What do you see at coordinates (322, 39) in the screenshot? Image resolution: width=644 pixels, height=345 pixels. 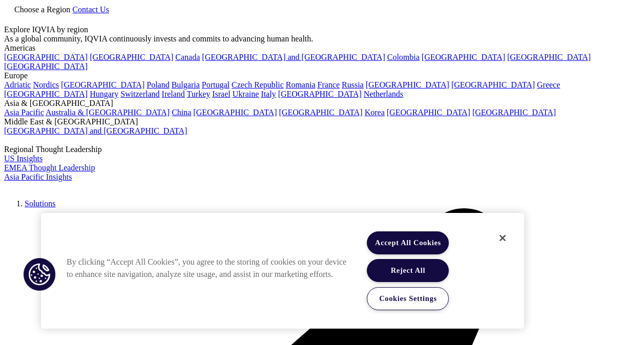 I see `div: As a global community, IQVIA continuously invests and commits to advancing human health.` at bounding box center [322, 39].